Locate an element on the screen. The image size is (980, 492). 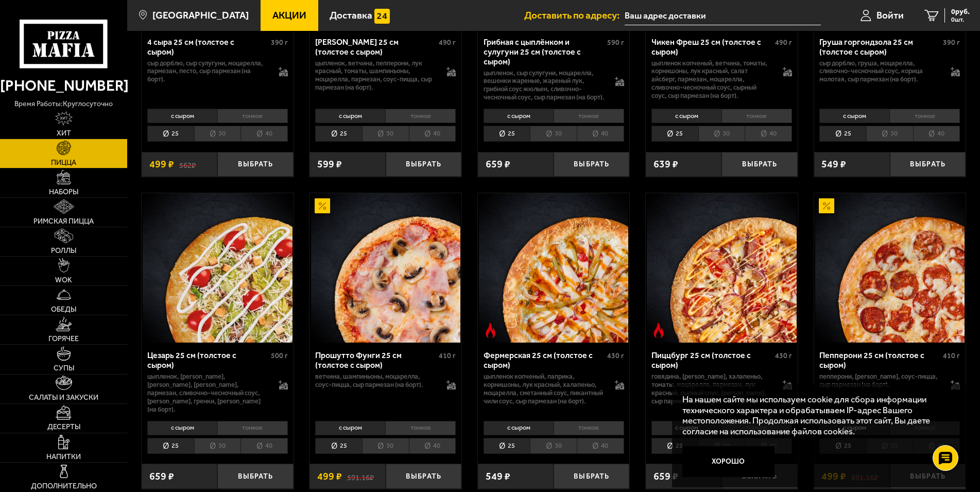
p: ветчина, шампиньоны, моцарелла, соус-пицца, сыр пармезан (на борт). is located at coordinates (375, 380).